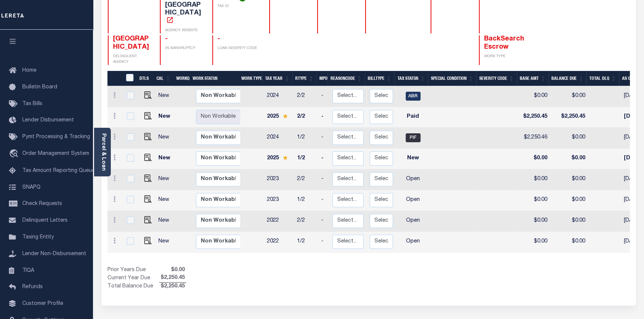 The height and width of the screenshot is (319, 644). I want to click on span: Tax Bills, so click(32, 104).